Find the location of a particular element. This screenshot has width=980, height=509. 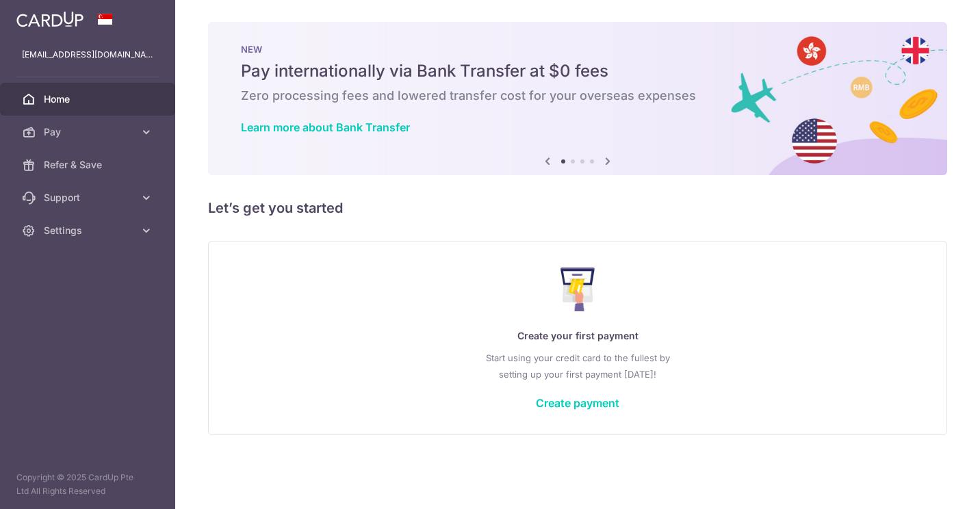

span: Pay is located at coordinates (89, 132).